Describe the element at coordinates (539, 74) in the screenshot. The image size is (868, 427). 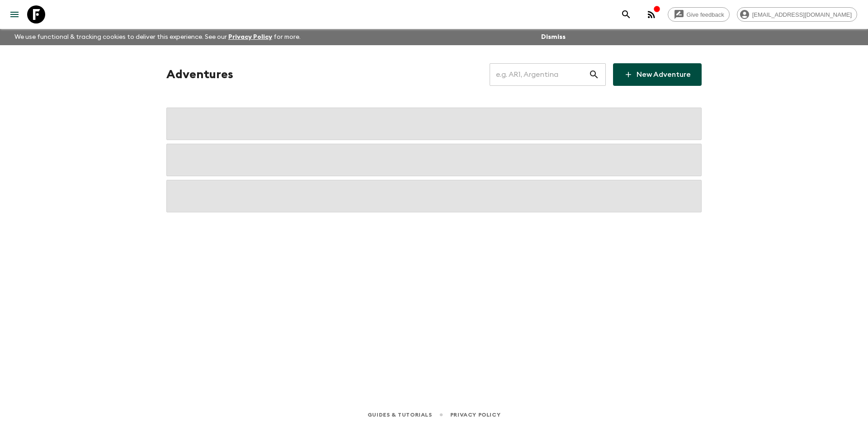
I see `input: e.g. AR1, Argentina` at that location.